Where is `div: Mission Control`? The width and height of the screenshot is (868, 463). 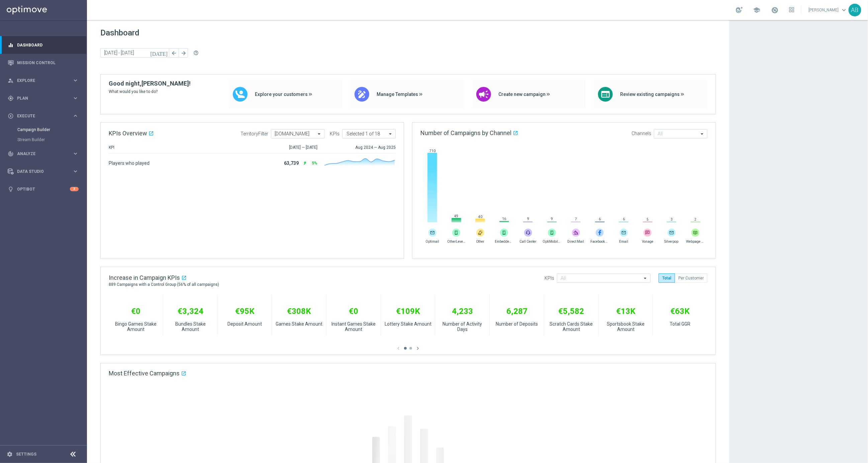 div: Mission Control is located at coordinates (43, 63).